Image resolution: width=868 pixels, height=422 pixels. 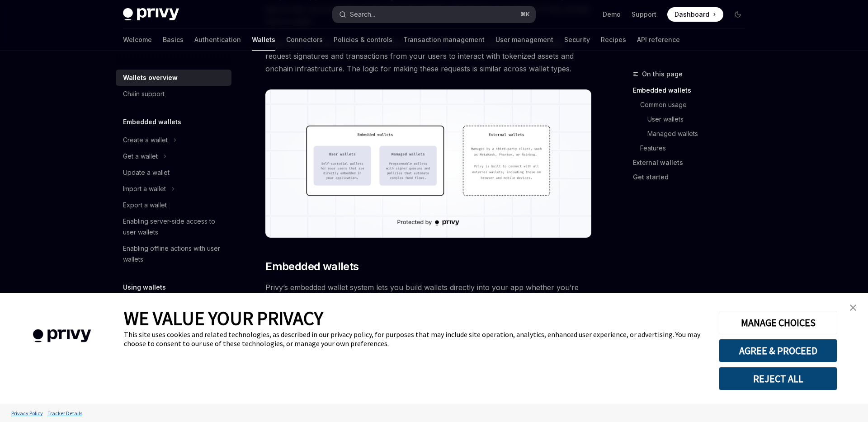 I want to click on button: Toggle dark mode, so click(x=738, y=14).